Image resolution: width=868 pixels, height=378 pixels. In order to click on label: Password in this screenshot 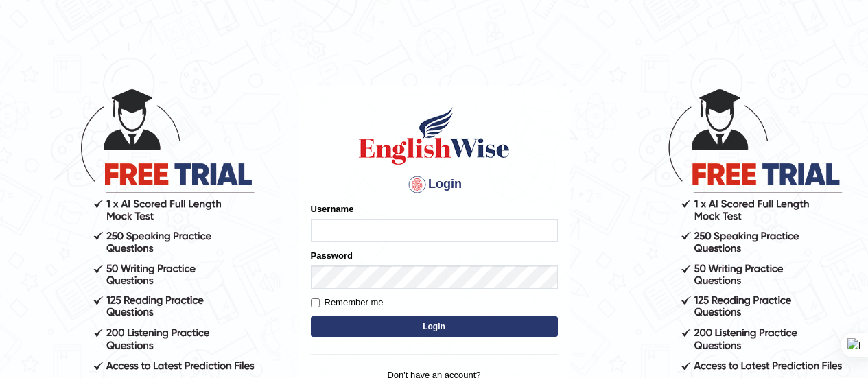, I will do `click(332, 256)`.